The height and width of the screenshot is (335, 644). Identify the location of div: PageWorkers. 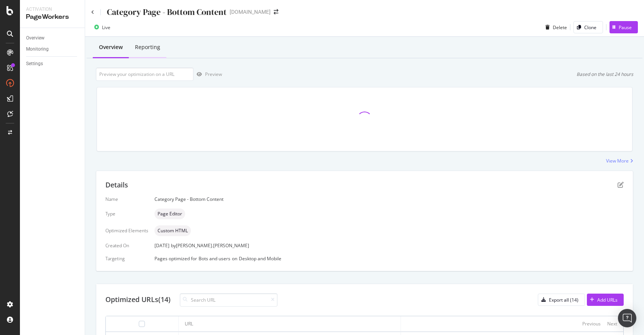
(52, 17).